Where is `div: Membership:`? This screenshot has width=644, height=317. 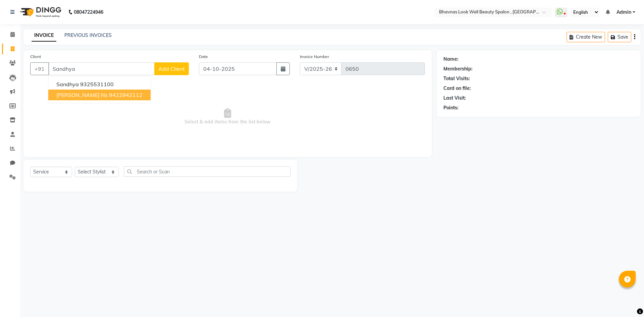 div: Membership: is located at coordinates (458, 69).